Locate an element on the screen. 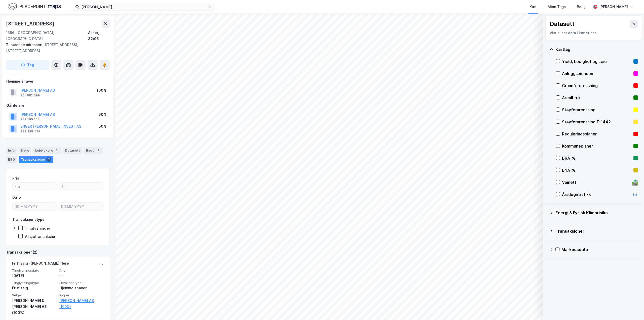 The height and width of the screenshot is (320, 644). div: Veinett is located at coordinates (596, 182).